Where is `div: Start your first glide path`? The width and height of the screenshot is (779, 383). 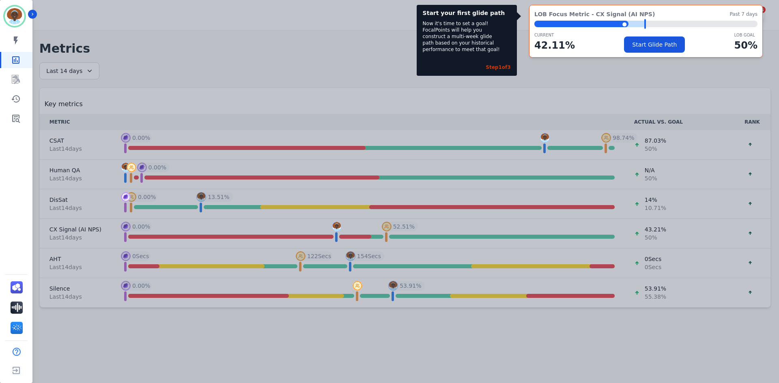
div: Start your first glide path is located at coordinates (466, 13).